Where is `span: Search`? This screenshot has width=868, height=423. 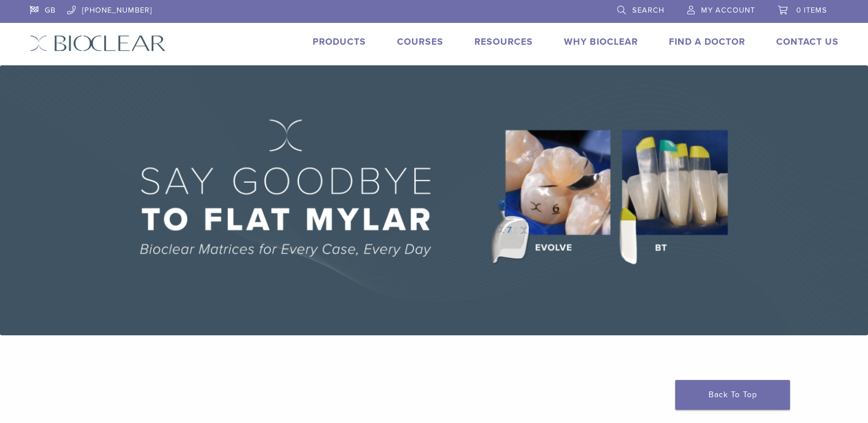
span: Search is located at coordinates (648, 10).